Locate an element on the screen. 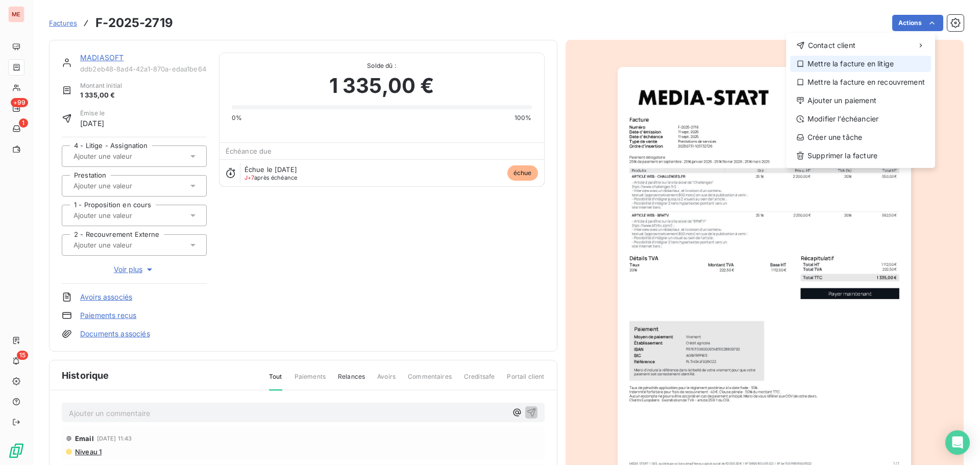 This screenshot has height=465, width=980. div: Mettre la facture en recouvrement is located at coordinates (861, 82).